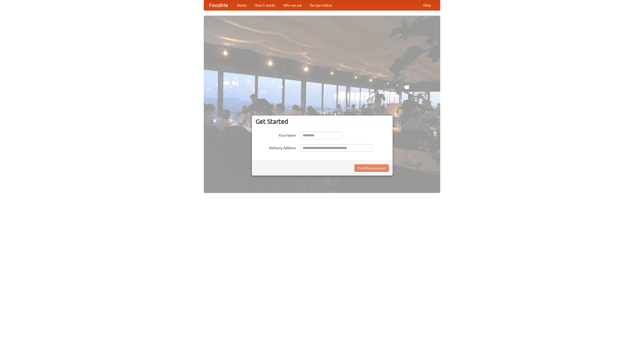  I want to click on button: Find Restaurants!, so click(372, 168).